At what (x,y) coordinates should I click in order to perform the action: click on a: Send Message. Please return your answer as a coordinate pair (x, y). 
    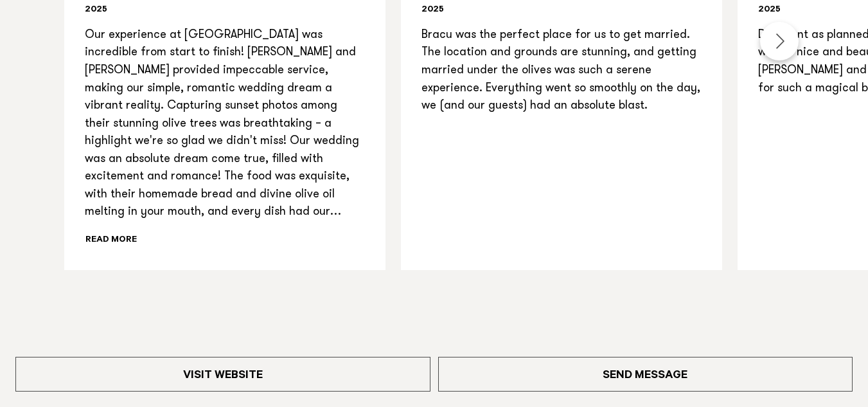
    Looking at the image, I should click on (645, 374).